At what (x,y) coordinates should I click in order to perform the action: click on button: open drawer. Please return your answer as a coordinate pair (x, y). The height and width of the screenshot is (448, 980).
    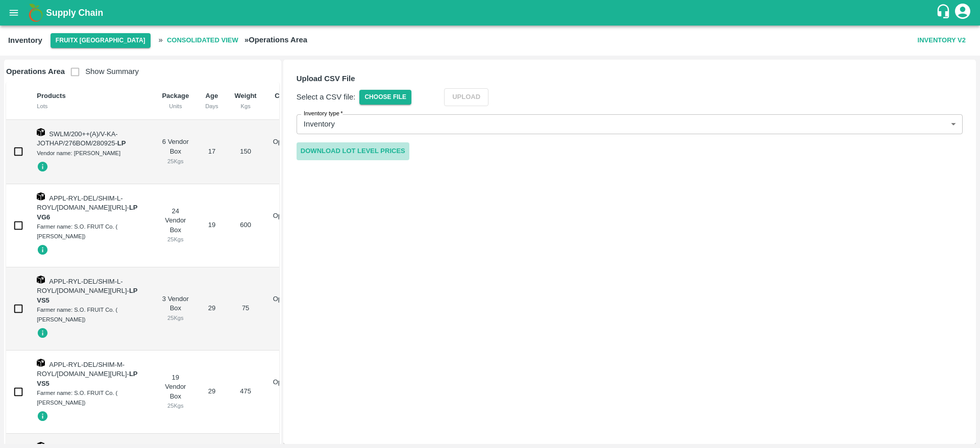
    Looking at the image, I should click on (14, 13).